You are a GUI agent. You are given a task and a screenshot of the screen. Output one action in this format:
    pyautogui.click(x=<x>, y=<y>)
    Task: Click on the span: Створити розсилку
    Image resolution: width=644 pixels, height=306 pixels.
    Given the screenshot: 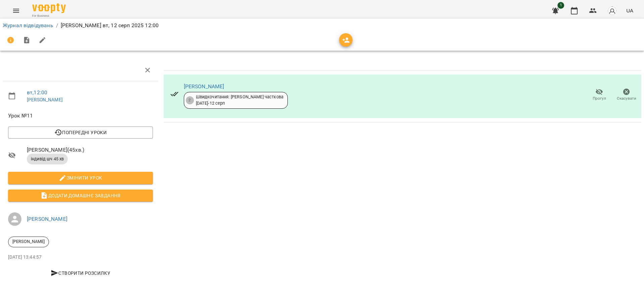 What is the action you would take?
    pyautogui.click(x=80, y=273)
    